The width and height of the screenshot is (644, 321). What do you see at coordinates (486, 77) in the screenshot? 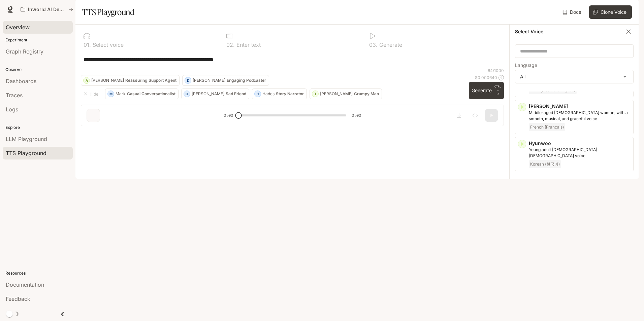
I see `p: $ 0.000640` at bounding box center [486, 77].